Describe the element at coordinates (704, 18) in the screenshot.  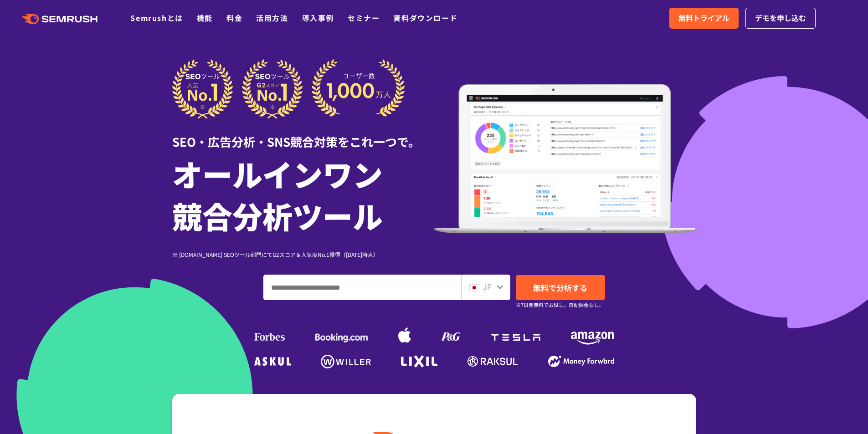
I see `span: 無料トライアル` at that location.